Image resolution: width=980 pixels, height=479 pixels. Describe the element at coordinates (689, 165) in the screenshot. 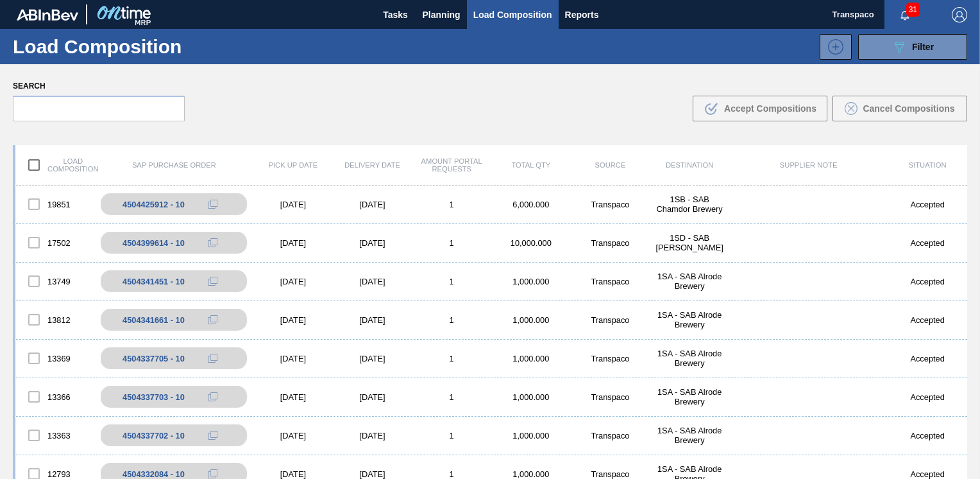

I see `div: Destination` at that location.